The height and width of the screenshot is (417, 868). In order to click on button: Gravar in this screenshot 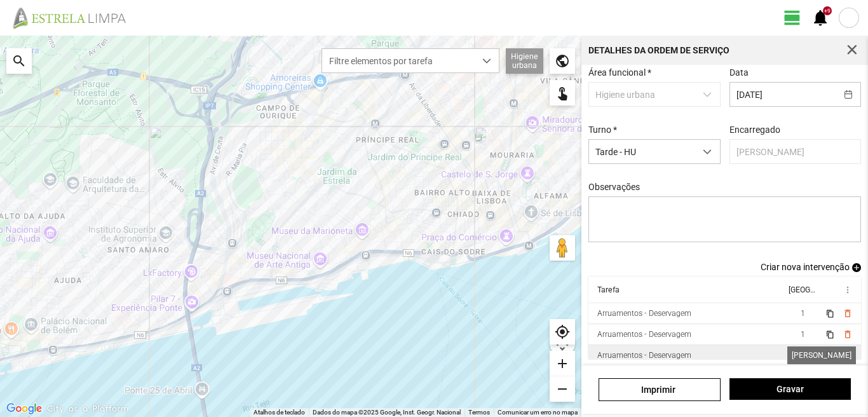, I will do `click(790, 389)`.